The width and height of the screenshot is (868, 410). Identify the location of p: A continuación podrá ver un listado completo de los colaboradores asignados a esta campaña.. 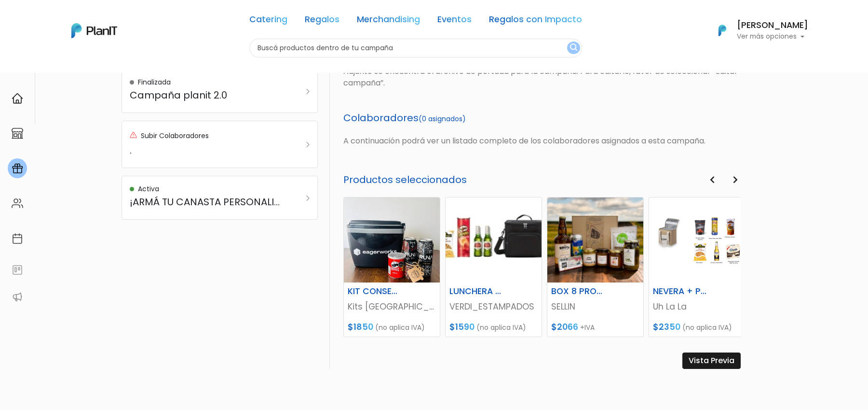
(542, 141).